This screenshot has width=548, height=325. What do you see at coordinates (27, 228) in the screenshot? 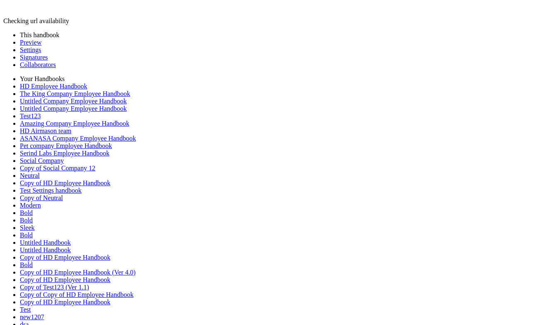
I see `a: Sleek` at bounding box center [27, 228].